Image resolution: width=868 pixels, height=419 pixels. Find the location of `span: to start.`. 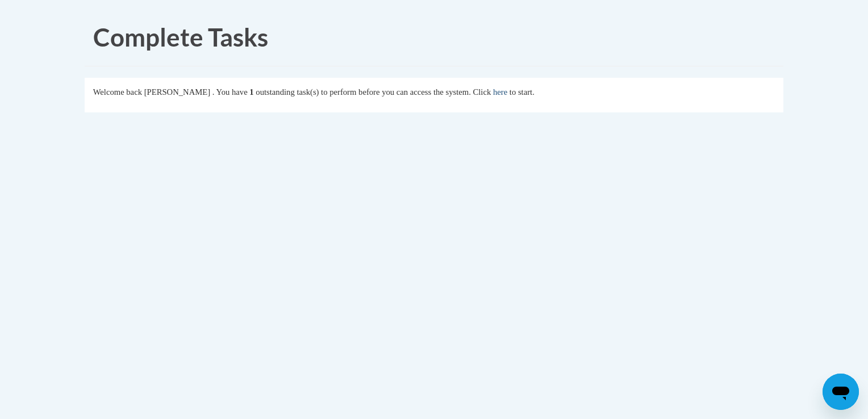

span: to start. is located at coordinates (522, 92).